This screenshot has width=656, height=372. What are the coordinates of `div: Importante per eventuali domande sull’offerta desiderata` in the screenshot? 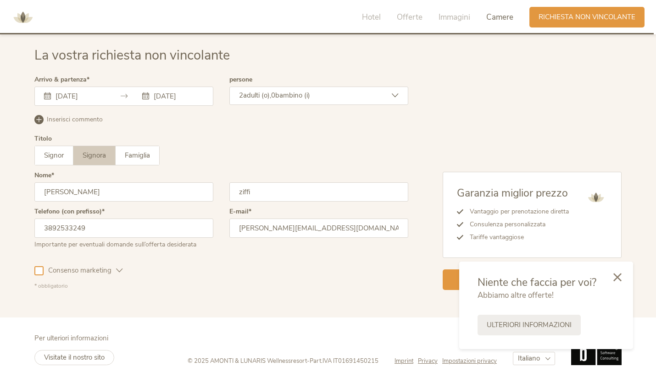 It's located at (124, 244).